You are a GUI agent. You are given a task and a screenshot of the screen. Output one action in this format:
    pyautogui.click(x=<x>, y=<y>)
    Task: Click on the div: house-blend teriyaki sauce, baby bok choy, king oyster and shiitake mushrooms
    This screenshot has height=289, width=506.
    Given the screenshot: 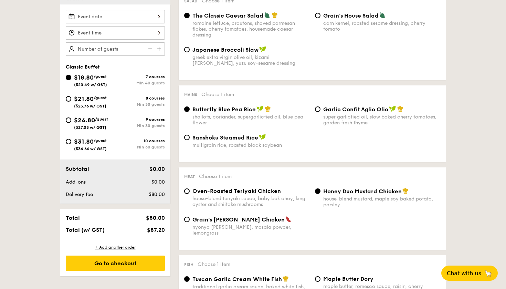 What is the action you would take?
    pyautogui.click(x=251, y=201)
    